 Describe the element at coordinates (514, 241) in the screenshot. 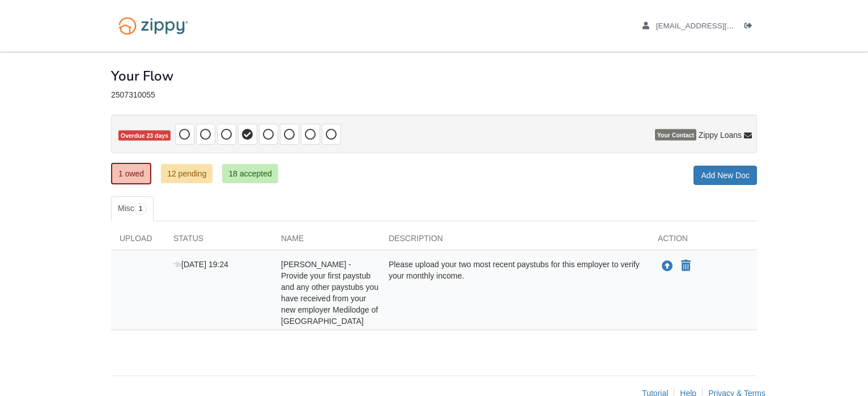

I see `div: Description` at that location.